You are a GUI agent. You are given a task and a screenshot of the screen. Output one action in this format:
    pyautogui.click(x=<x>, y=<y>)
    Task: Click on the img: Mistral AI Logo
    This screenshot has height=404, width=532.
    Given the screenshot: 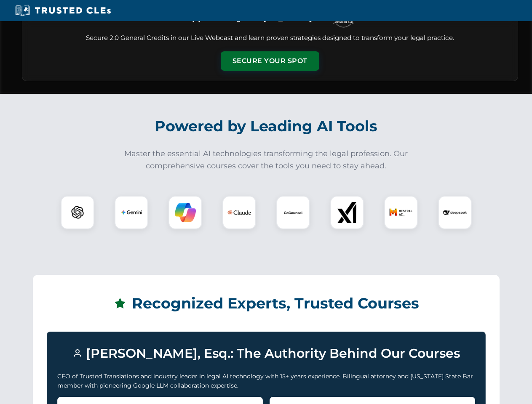 What is the action you would take?
    pyautogui.click(x=401, y=213)
    